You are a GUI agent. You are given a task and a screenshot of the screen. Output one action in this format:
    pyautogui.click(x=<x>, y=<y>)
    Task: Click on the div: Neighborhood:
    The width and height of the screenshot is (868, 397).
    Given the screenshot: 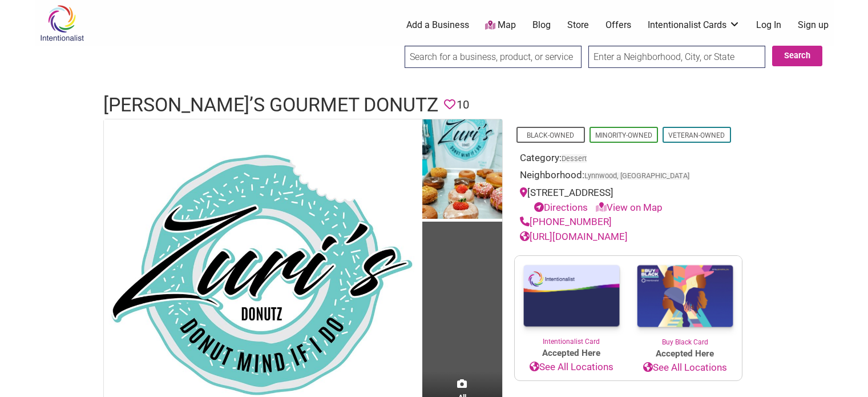 What is the action you would take?
    pyautogui.click(x=628, y=177)
    